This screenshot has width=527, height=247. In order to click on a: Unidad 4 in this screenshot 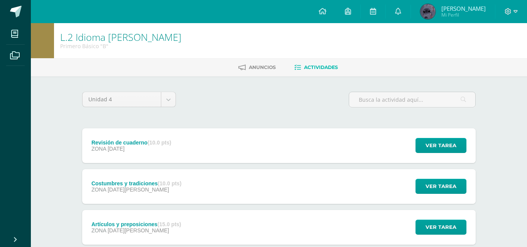, I will do `click(129, 99)`.